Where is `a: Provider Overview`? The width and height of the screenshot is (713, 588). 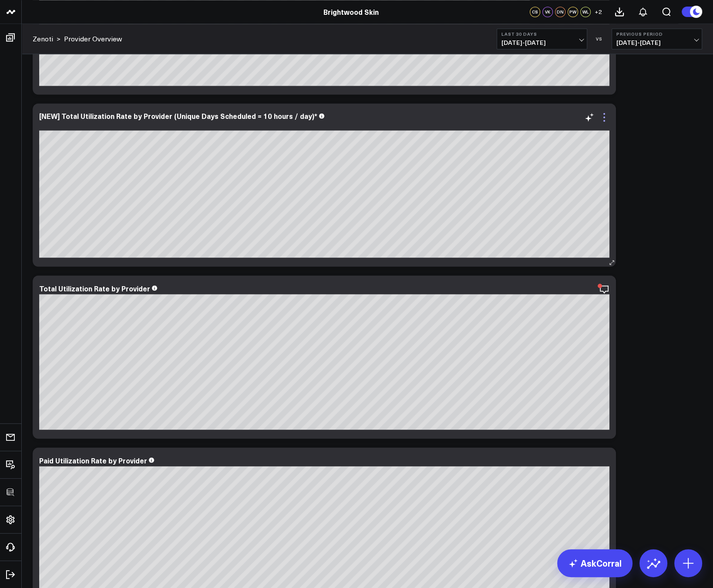
a: Provider Overview is located at coordinates (93, 39).